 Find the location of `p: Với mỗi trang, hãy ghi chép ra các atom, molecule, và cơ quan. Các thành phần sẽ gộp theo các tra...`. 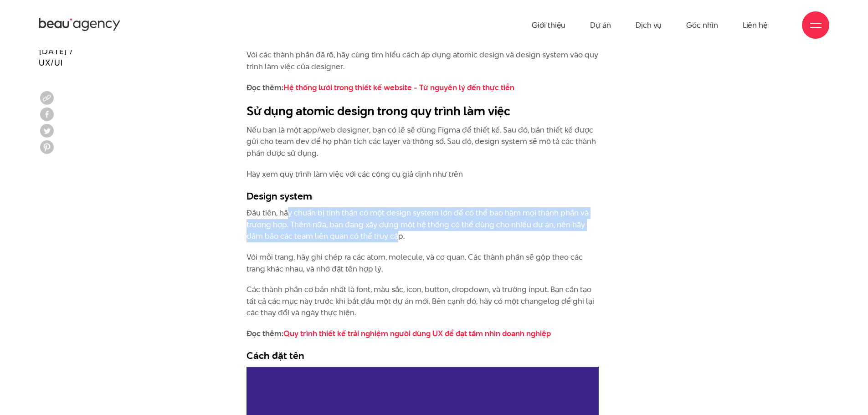

p: Với mỗi trang, hãy ghi chép ra các atom, molecule, và cơ quan. Các thành phần sẽ gộp theo các tra... is located at coordinates (422, 263).